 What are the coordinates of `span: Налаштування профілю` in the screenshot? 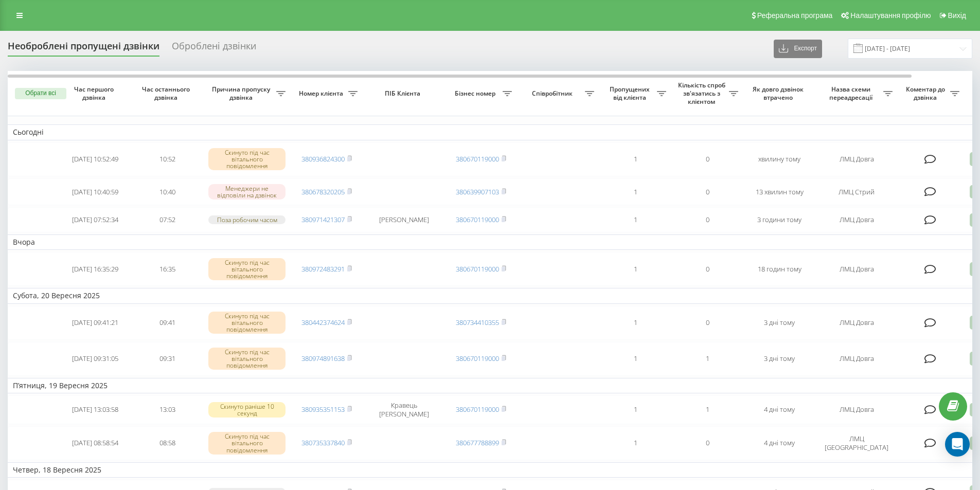 It's located at (890, 15).